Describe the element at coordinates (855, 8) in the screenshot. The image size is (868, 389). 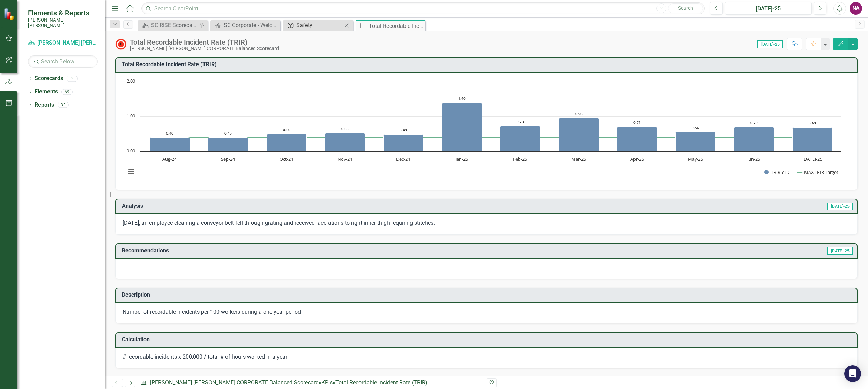
I see `div: NA` at that location.